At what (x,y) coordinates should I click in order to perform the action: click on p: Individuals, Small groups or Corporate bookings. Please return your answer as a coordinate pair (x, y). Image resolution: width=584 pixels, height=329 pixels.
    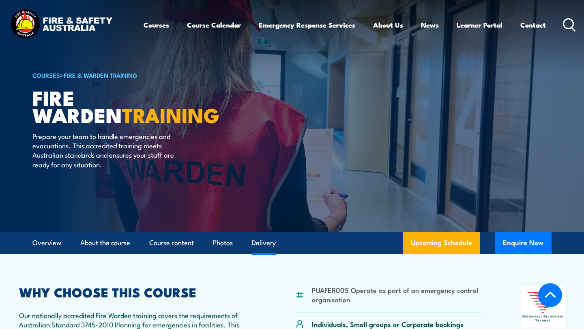
    Looking at the image, I should click on (387, 324).